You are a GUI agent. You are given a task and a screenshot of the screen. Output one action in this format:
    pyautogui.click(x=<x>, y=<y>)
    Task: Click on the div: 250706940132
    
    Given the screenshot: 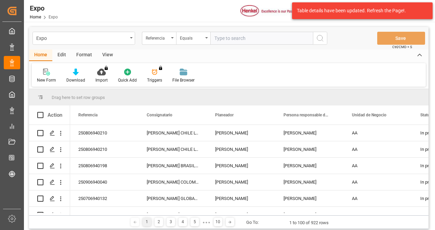 What is the action you would take?
    pyautogui.click(x=104, y=199)
    